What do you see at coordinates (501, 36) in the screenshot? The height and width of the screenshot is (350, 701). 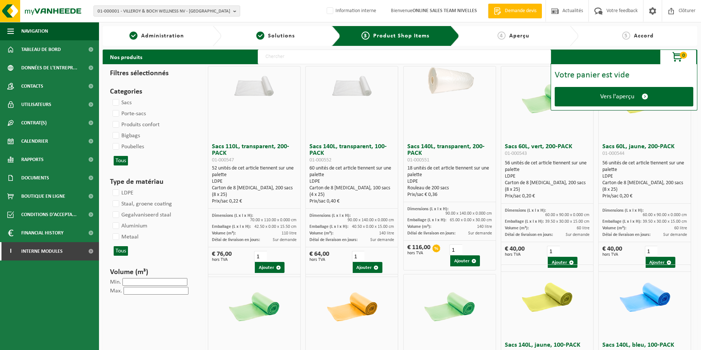 I see `span: 4` at bounding box center [501, 36].